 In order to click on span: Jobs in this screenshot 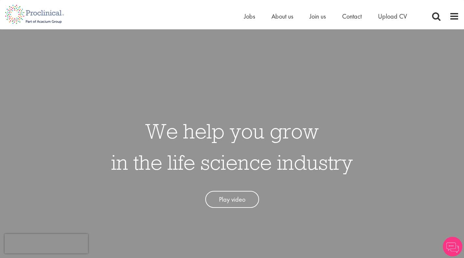, I will do `click(250, 16)`.